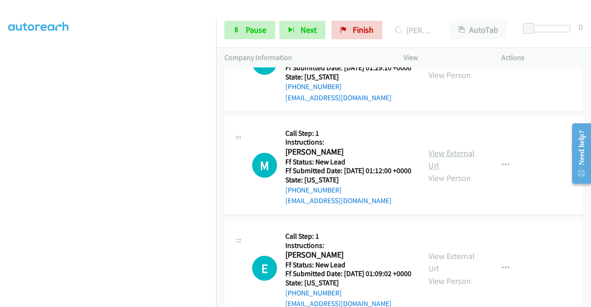 This screenshot has height=307, width=591. I want to click on div: Need help?, so click(17, 31).